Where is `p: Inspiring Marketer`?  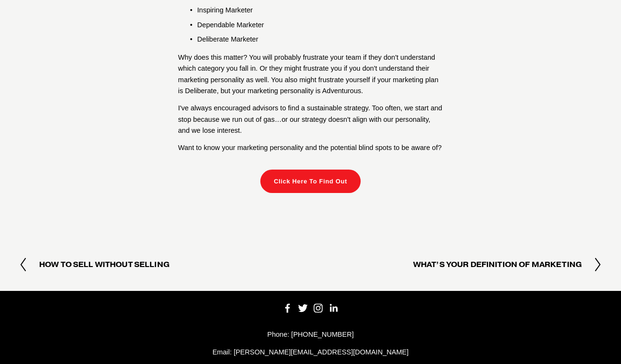
p: Inspiring Marketer is located at coordinates (320, 10).